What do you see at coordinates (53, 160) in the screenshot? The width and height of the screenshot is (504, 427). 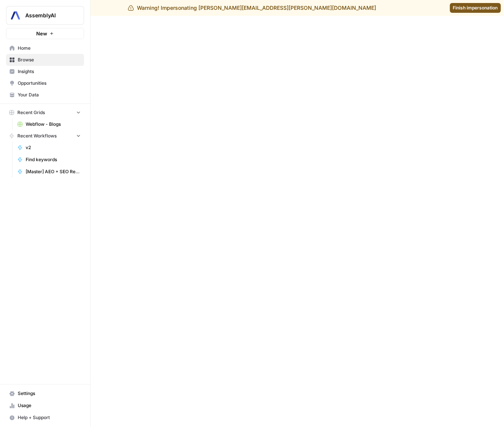 I see `span: Find keywords` at bounding box center [53, 160].